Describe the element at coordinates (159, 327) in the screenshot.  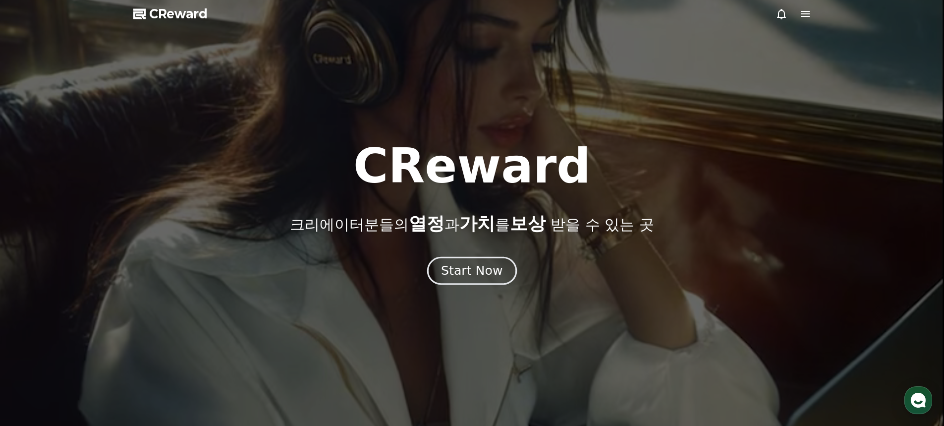
I see `a: 설정` at that location.